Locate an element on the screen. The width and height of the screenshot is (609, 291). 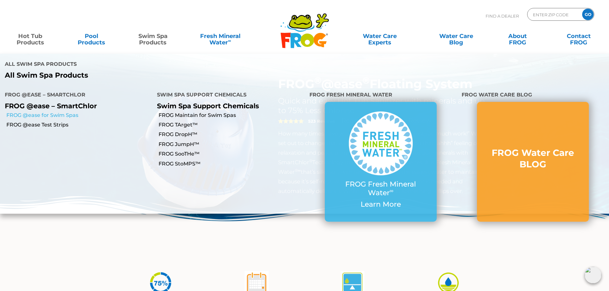
a: FROG Maintain for Swim Spas is located at coordinates (232, 115).